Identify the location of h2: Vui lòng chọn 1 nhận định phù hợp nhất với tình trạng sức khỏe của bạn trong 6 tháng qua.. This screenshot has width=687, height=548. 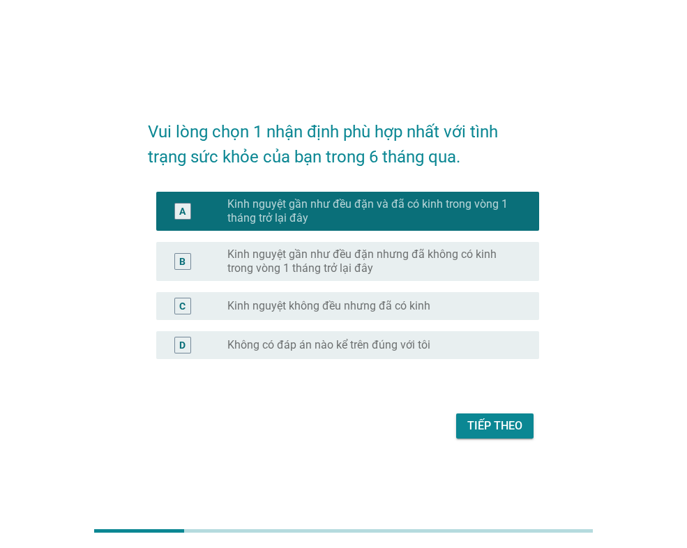
(343, 137).